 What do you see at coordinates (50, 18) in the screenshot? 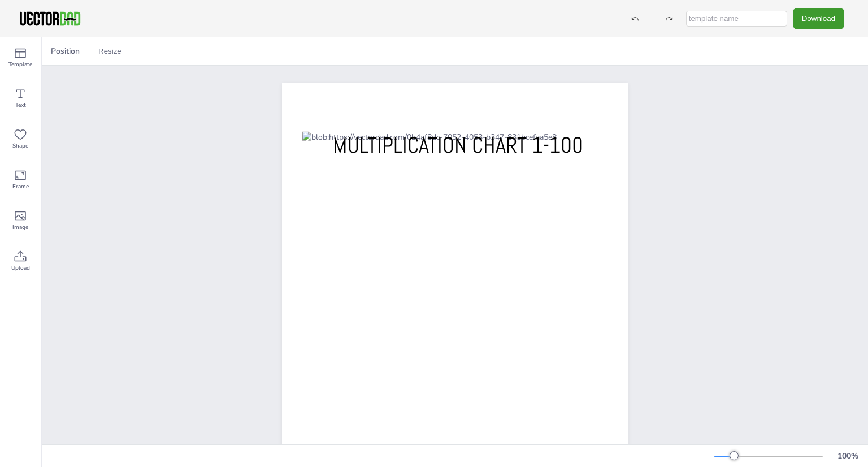
I see `img: VectorDad-1.png` at bounding box center [50, 18].